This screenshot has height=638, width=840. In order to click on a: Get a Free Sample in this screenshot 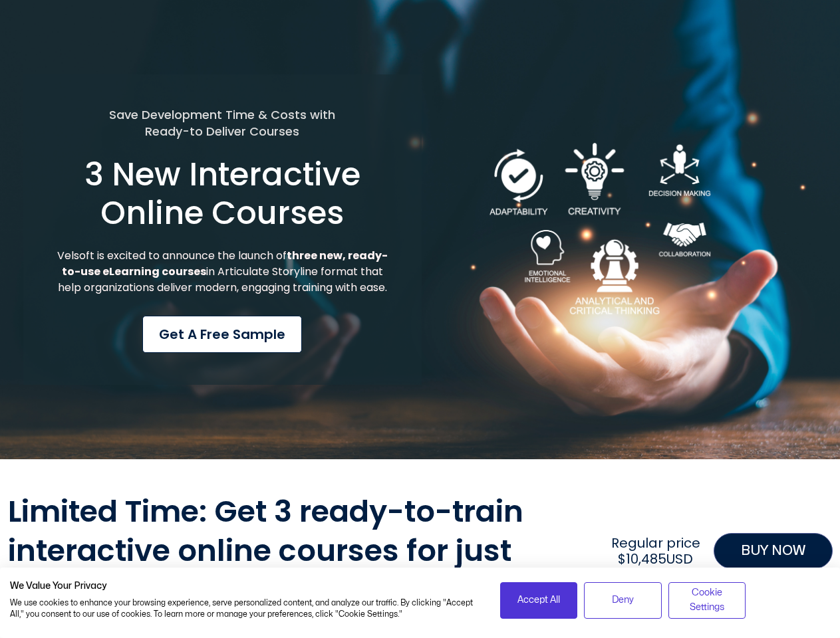, I will do `click(222, 335)`.